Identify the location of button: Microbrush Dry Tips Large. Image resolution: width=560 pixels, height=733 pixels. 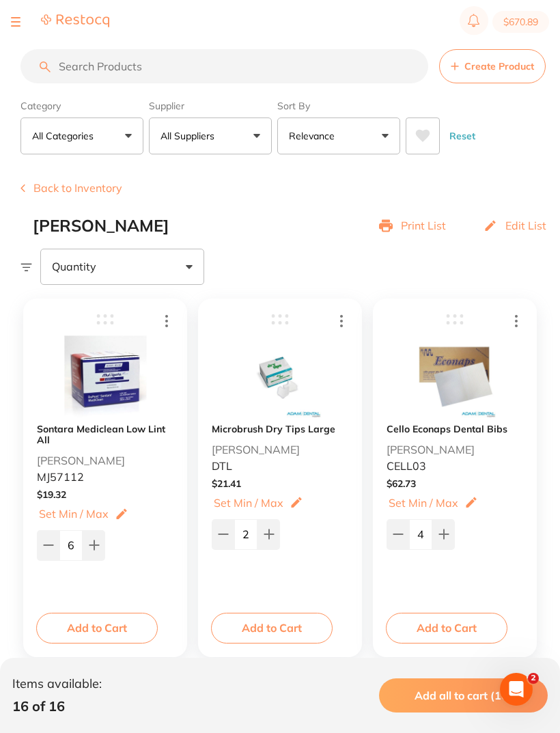
(273, 429).